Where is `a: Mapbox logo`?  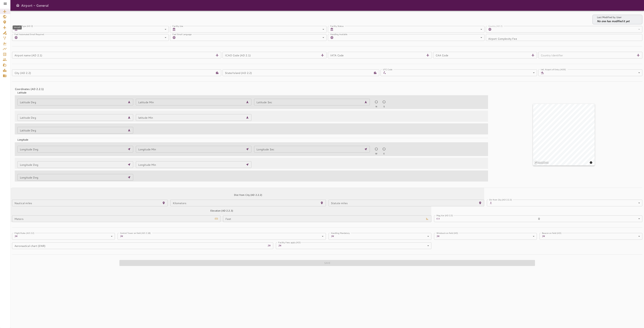
a: Mapbox logo is located at coordinates (541, 163).